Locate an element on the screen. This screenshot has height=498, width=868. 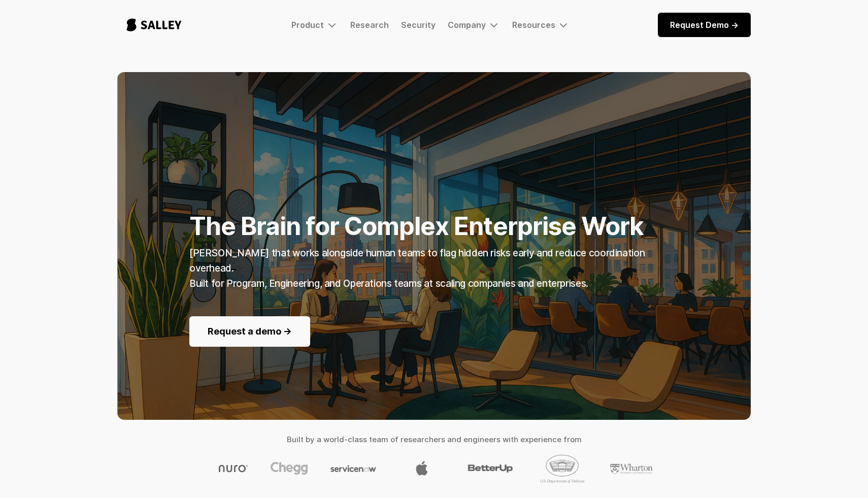
a: Research is located at coordinates (370, 25).